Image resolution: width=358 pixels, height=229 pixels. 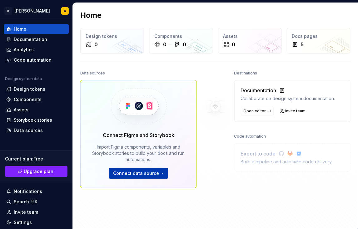 I want to click on span: Invite team, so click(x=295, y=111).